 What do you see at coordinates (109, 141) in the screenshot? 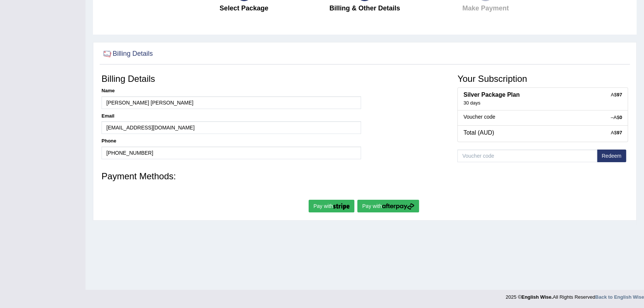
I see `label: Phone` at bounding box center [109, 141].